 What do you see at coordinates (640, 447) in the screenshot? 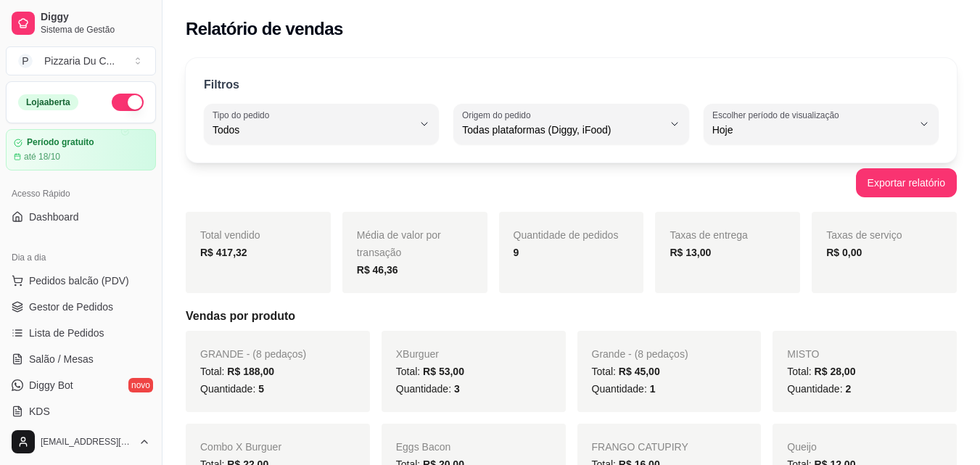
I see `span: FRANGO CATUPIRY` at bounding box center [640, 447].